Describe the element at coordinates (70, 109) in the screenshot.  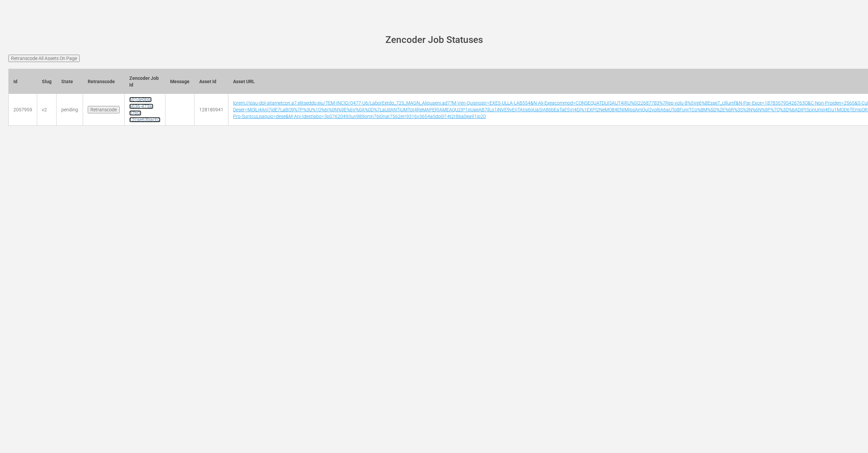
I see `td: pending` at that location.